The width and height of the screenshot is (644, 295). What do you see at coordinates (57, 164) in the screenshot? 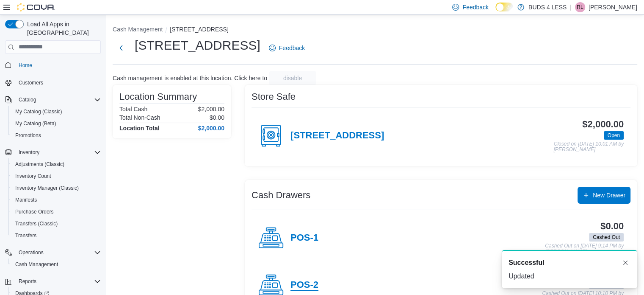
I see `button: Adjustments (Classic)` at bounding box center [57, 164].